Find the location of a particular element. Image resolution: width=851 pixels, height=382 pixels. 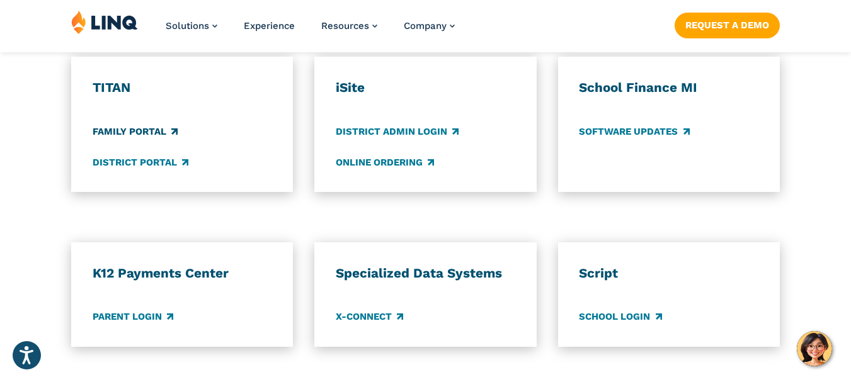

h3: Script is located at coordinates (668, 273).